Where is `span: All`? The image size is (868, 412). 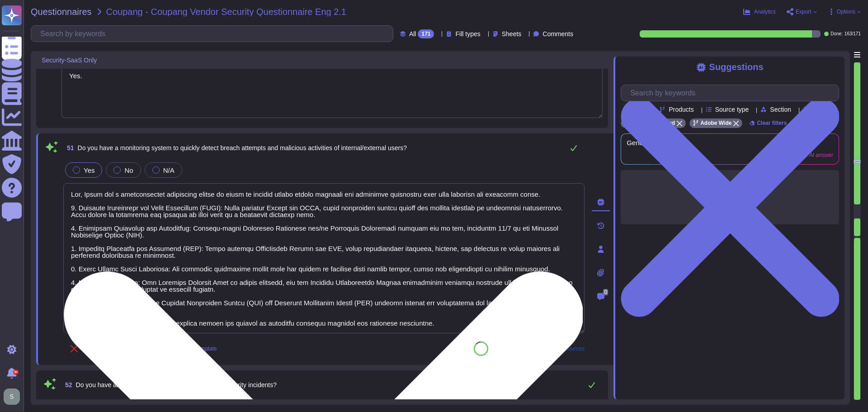
span: All is located at coordinates (413, 34).